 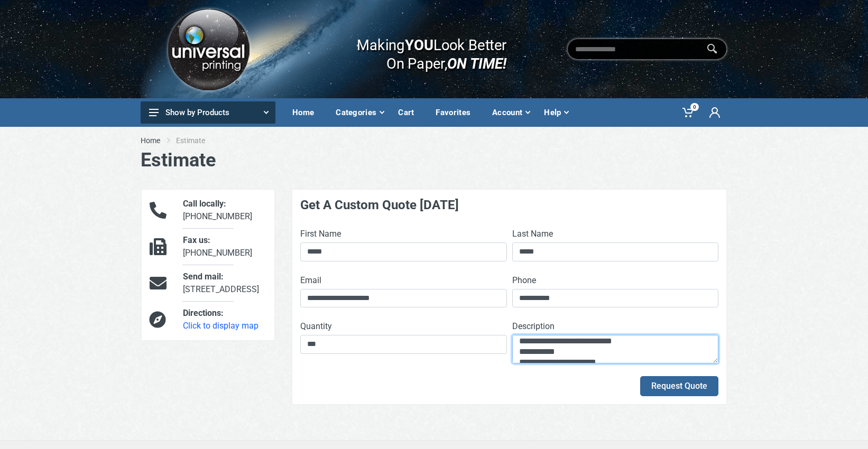 What do you see at coordinates (510, 112) in the screenshot?
I see `div: Account` at bounding box center [510, 112].